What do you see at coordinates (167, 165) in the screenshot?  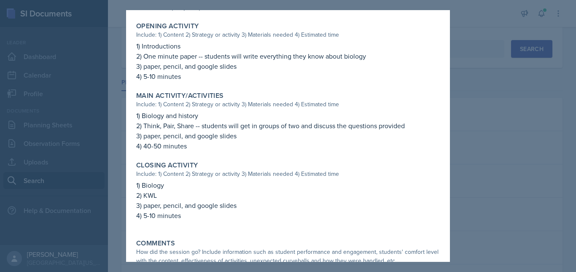 I see `label: Closing Activity` at bounding box center [167, 165].